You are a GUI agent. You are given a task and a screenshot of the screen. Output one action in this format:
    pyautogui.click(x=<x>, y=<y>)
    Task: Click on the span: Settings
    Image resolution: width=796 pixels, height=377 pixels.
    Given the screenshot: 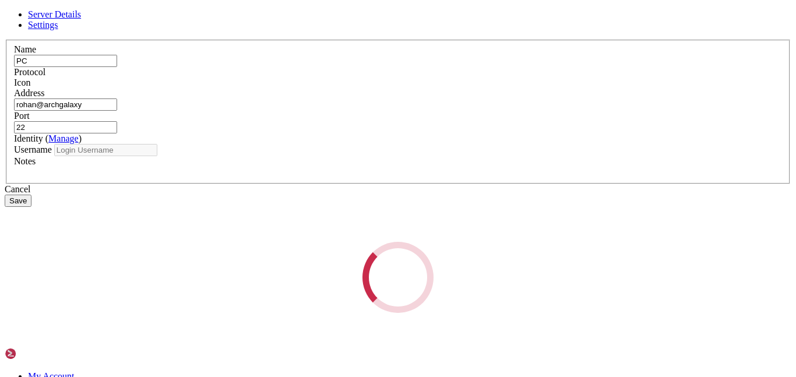 What is the action you would take?
    pyautogui.click(x=43, y=24)
    